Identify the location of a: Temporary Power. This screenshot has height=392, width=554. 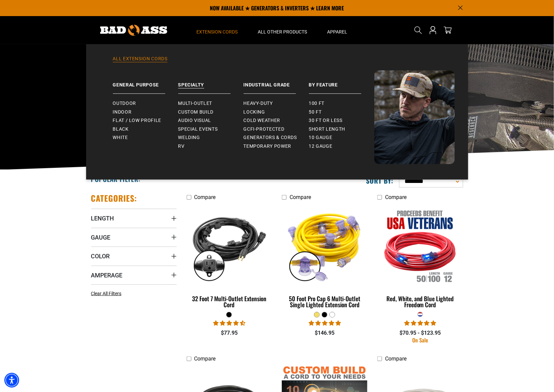
(276, 146).